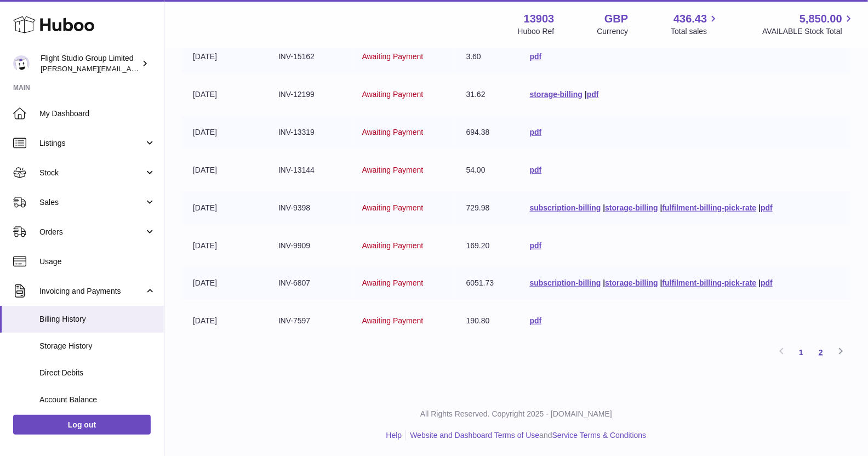 This screenshot has width=868, height=456. I want to click on span: 5,850.00, so click(821, 19).